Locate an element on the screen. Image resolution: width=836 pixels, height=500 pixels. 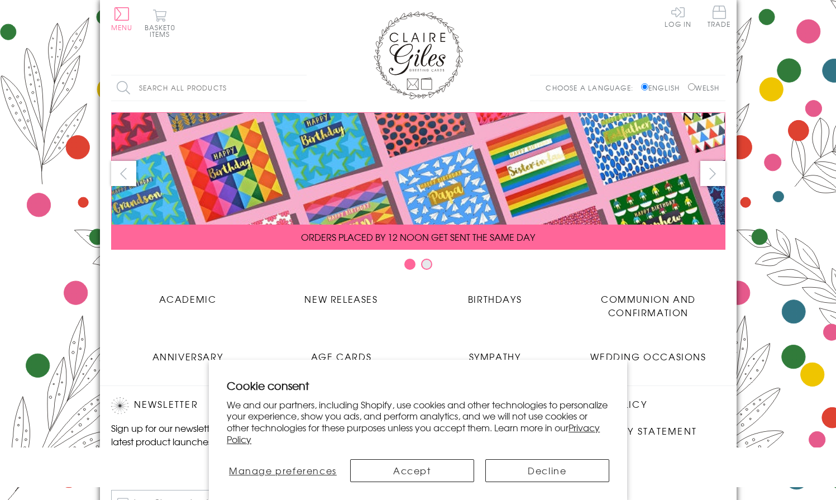
a: Wedding Occasions is located at coordinates (648, 352).